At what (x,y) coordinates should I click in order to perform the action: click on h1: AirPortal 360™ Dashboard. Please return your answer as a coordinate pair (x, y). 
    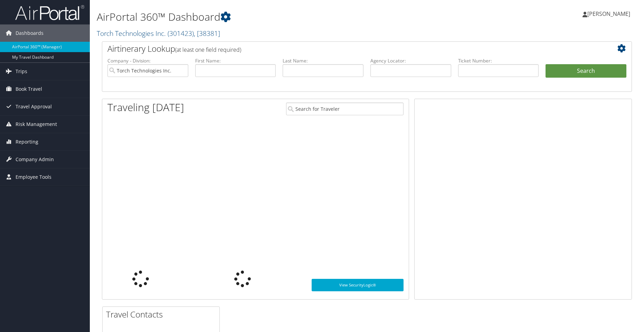
    Looking at the image, I should click on (277, 17).